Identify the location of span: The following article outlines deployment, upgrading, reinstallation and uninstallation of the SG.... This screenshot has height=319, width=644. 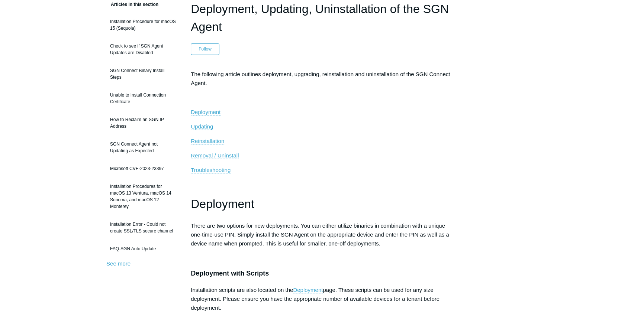
(320, 79).